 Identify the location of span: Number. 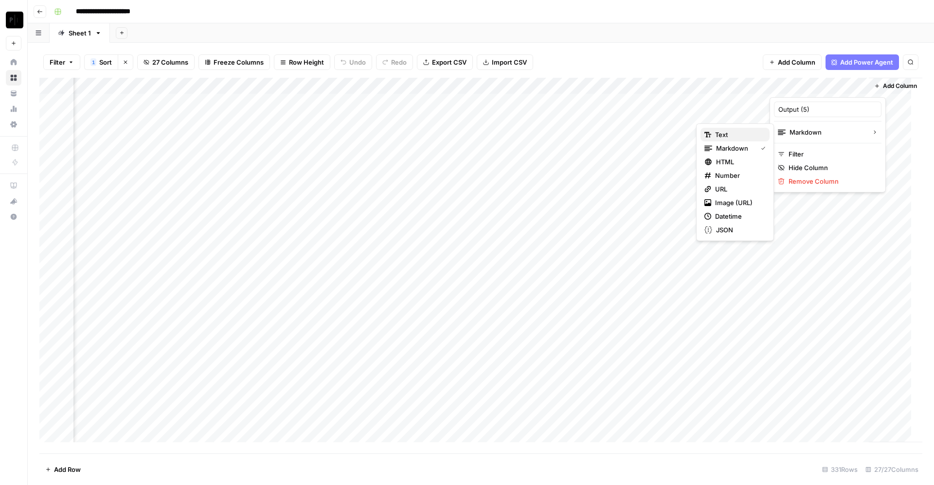
(738, 176).